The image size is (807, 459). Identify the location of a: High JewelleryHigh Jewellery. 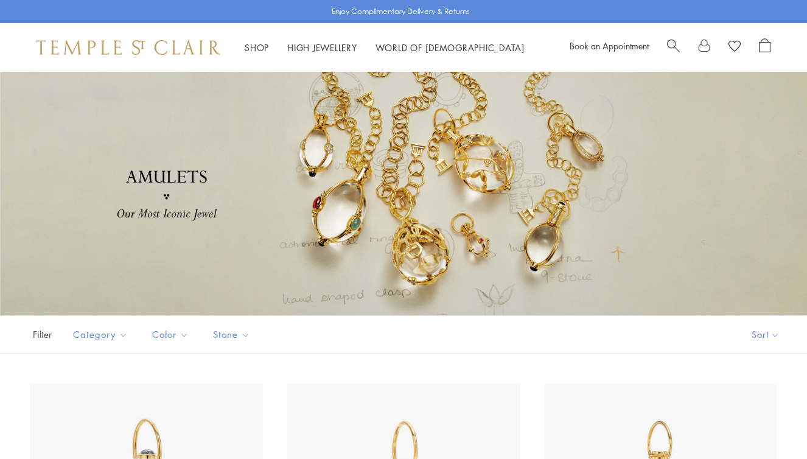
(322, 47).